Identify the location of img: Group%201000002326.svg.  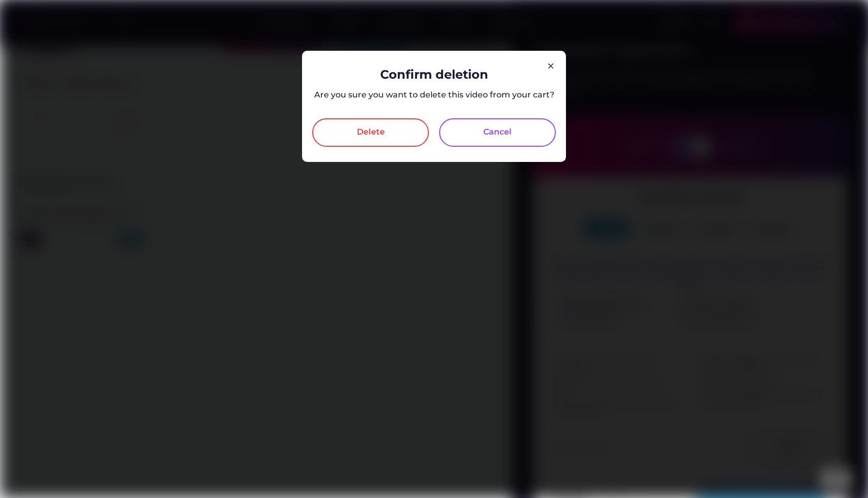
(551, 66).